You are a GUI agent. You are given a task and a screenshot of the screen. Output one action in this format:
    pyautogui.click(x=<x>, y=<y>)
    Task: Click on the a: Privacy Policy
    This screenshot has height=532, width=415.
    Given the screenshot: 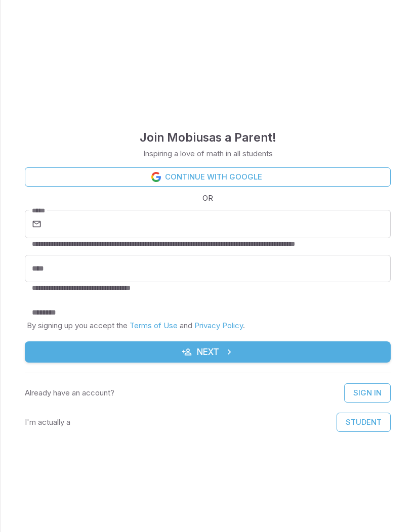 What is the action you would take?
    pyautogui.click(x=219, y=325)
    